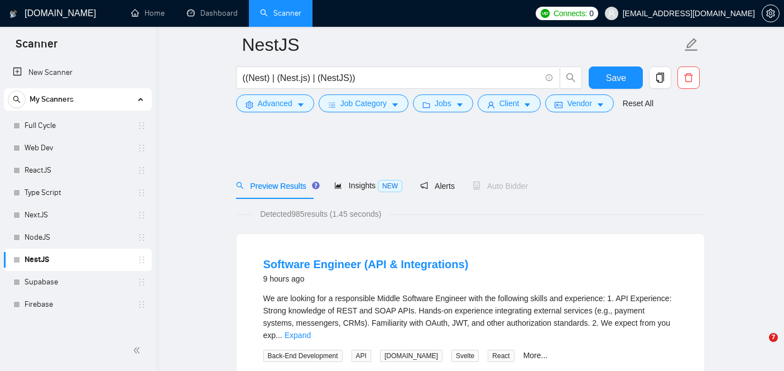  Describe the element at coordinates (462, 45) in the screenshot. I see `input: Scanner name...` at that location.